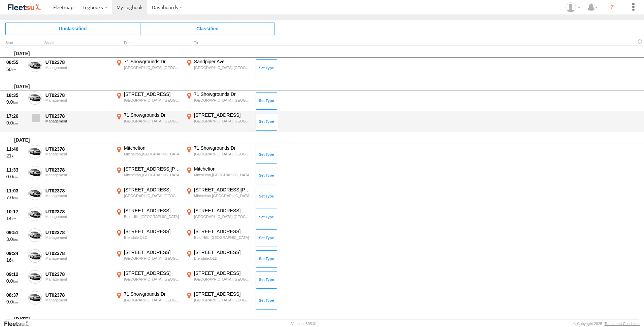  I want to click on div: 08:37, so click(16, 295).